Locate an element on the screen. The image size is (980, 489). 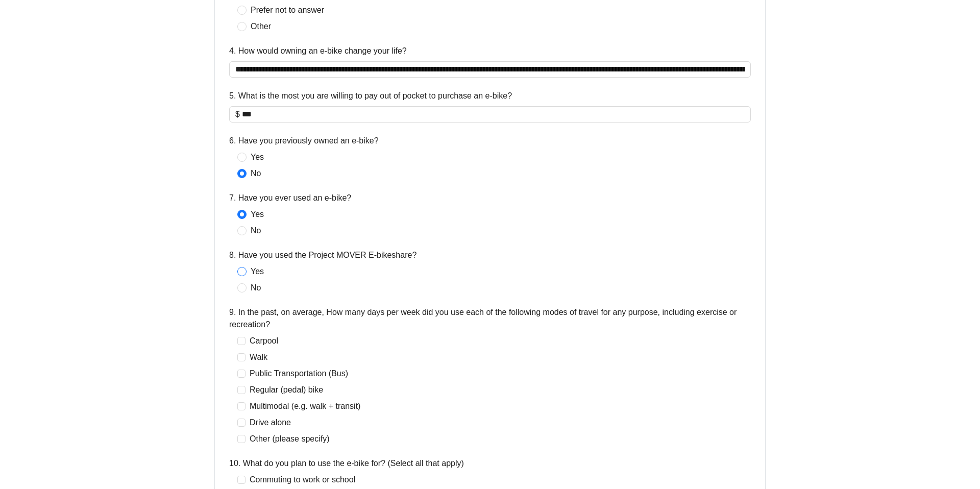
span: Other is located at coordinates (261, 27).